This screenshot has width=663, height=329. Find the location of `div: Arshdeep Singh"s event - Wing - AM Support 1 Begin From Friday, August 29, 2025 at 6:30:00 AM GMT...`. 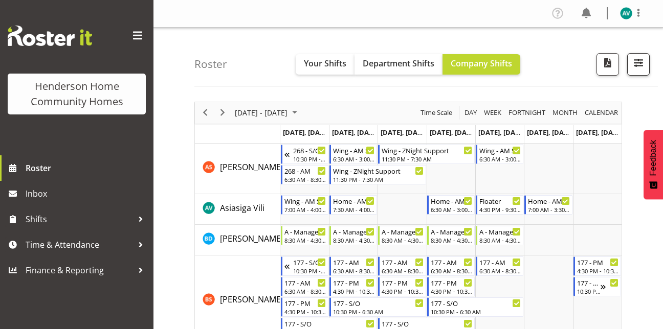

div: Arshdeep Singh"s event - Wing - AM Support 1 Begin From Friday, August 29, 2025 at 6:30:00 AM GMT... is located at coordinates (499, 154).